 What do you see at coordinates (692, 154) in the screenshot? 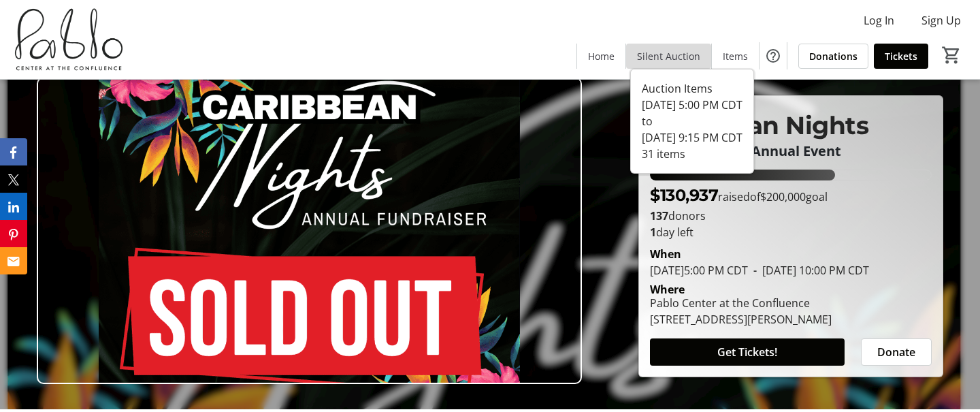
I see `div: 31 items` at bounding box center [692, 154].